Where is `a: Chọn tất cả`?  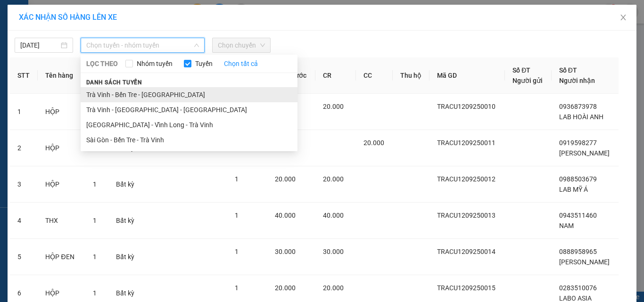 a: Chọn tất cả is located at coordinates (241, 64).